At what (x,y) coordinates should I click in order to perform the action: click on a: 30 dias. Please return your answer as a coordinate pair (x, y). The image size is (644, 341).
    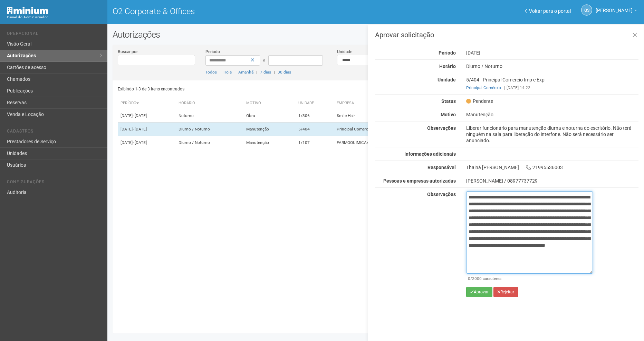
    Looking at the image, I should click on (284, 72).